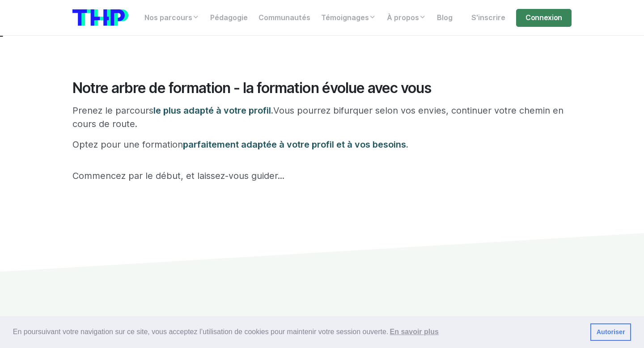 The width and height of the screenshot is (644, 348). What do you see at coordinates (296, 145) in the screenshot?
I see `span: parfaitement adaptée à votre profil et à vos besoins.` at bounding box center [296, 145].